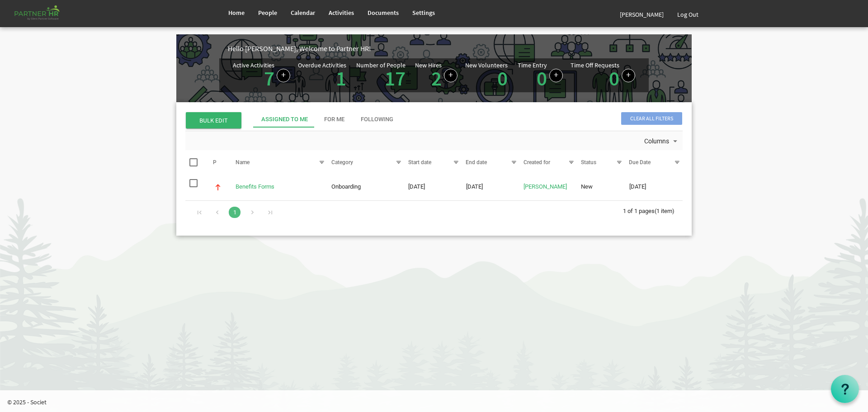  Describe the element at coordinates (383, 12) in the screenshot. I see `span: Documents` at that location.